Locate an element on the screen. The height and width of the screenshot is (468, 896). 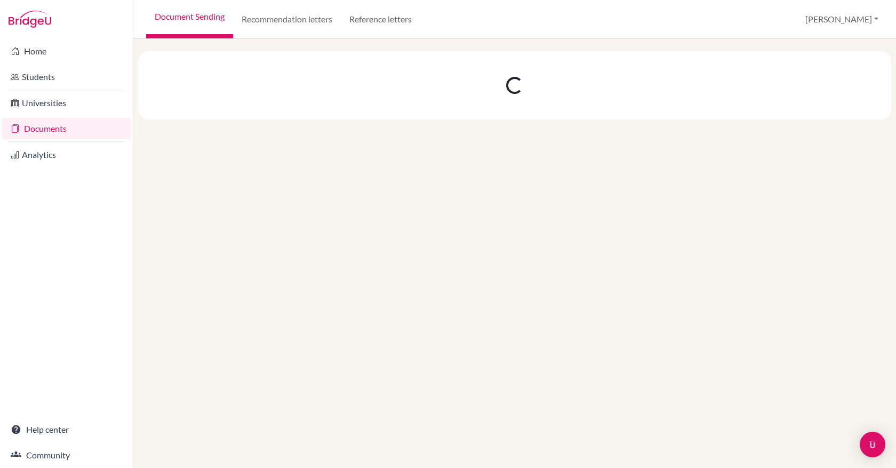
a: Help center is located at coordinates (66, 429).